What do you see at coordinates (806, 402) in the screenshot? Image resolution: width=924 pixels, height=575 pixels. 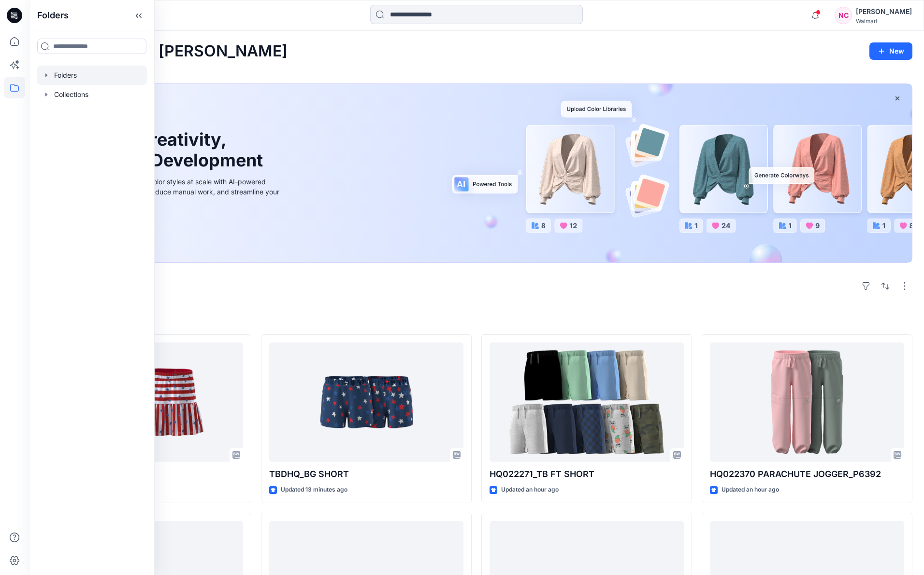 I see `a: HQ022370 PARACHUTE JOGGER_P6392` at bounding box center [806, 402].